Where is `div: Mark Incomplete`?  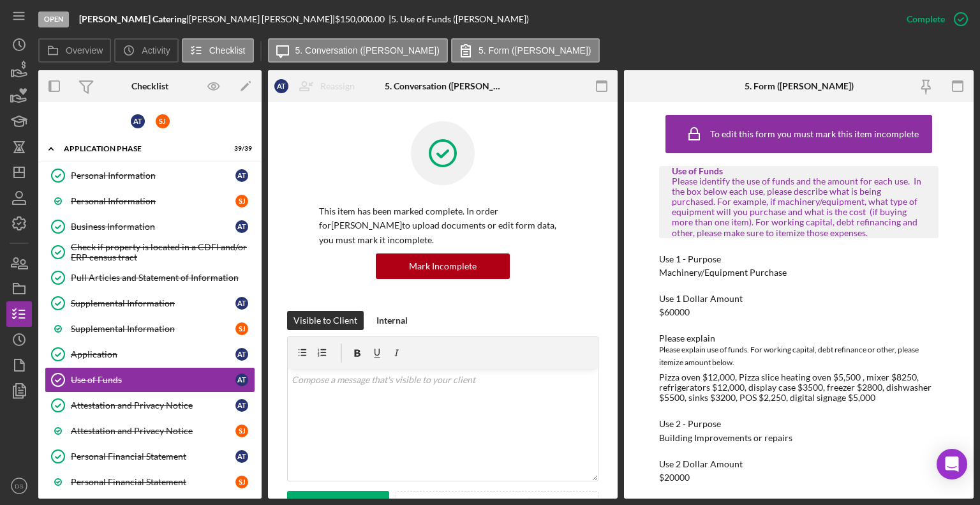 div: Mark Incomplete is located at coordinates (443, 266).